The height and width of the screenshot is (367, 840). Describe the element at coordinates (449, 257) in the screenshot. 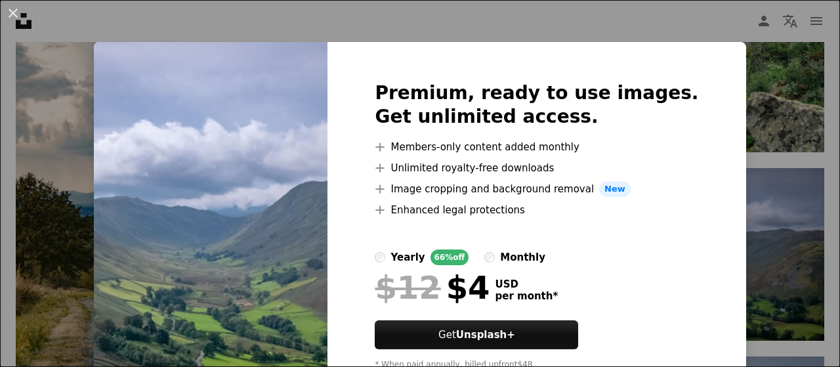

I see `div: 66% off` at that location.